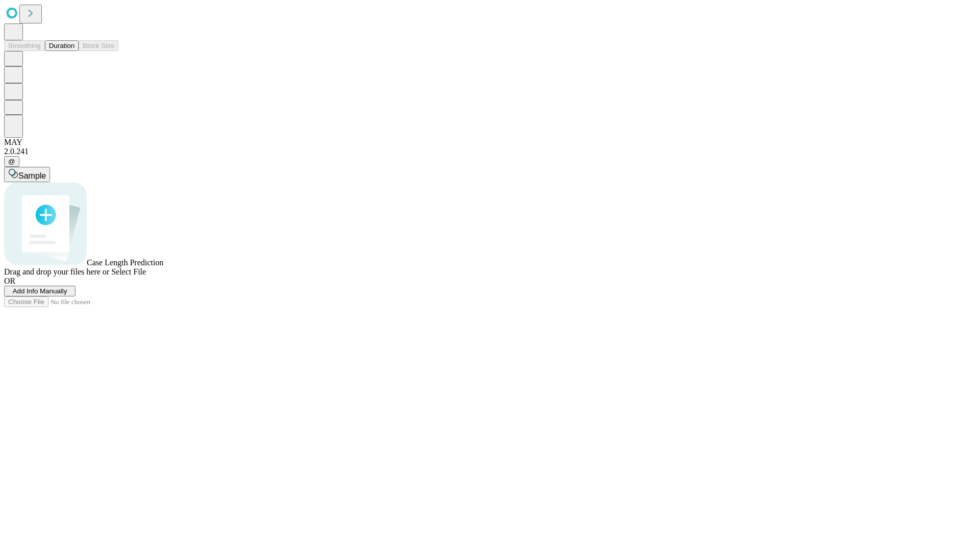 This screenshot has width=980, height=551. I want to click on span: Drag and drop your files here or, so click(57, 272).